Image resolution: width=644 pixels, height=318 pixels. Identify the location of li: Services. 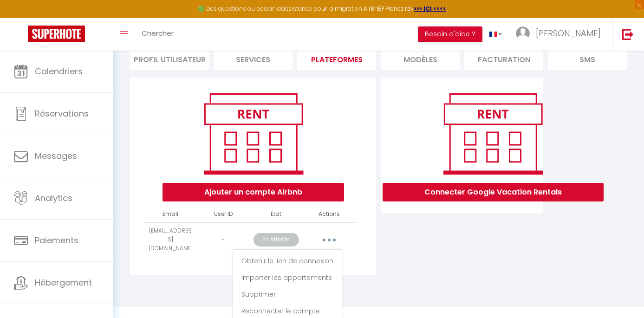
(253, 58).